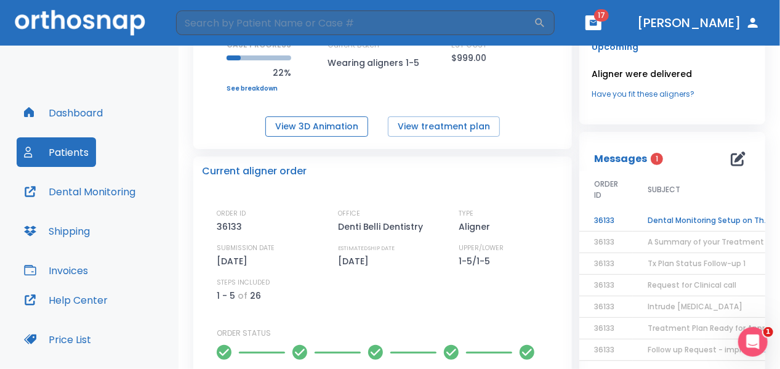 The image size is (780, 369). Describe the element at coordinates (57, 339) in the screenshot. I see `a: Price List` at that location.